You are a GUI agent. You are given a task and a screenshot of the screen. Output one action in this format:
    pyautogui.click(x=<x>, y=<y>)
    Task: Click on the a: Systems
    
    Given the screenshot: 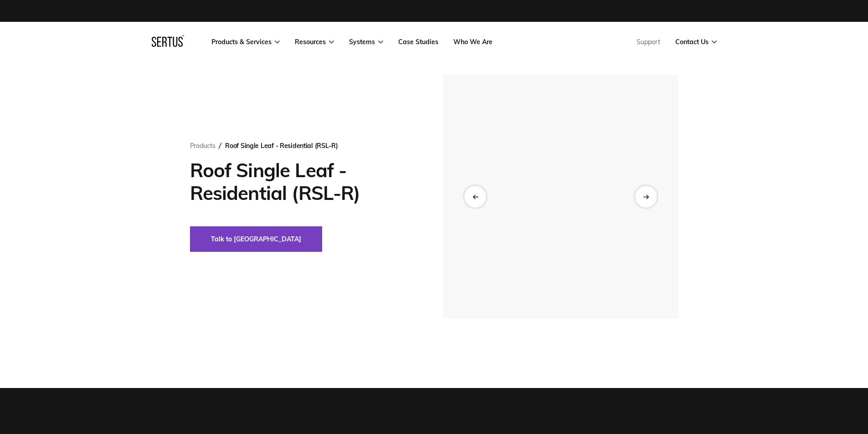 What is the action you would take?
    pyautogui.click(x=366, y=42)
    